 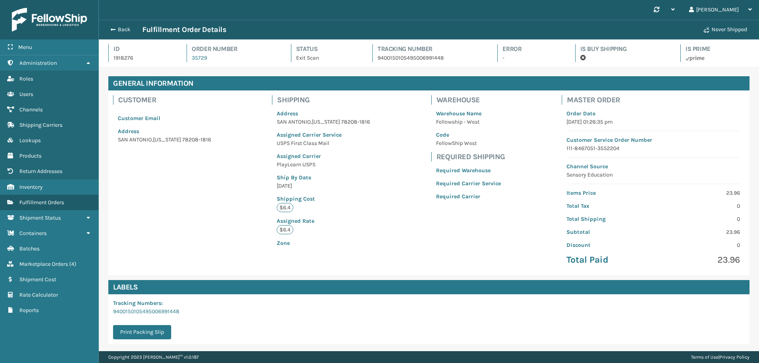 I want to click on span: Products, so click(x=30, y=156).